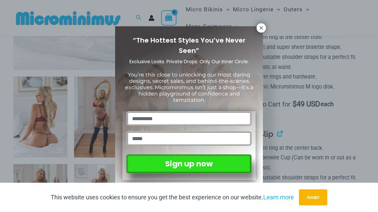  Describe the element at coordinates (189, 88) in the screenshot. I see `span: You’re this close to unlocking our most daring designs, secret sales, and behind-the-scenes exclu...` at that location.